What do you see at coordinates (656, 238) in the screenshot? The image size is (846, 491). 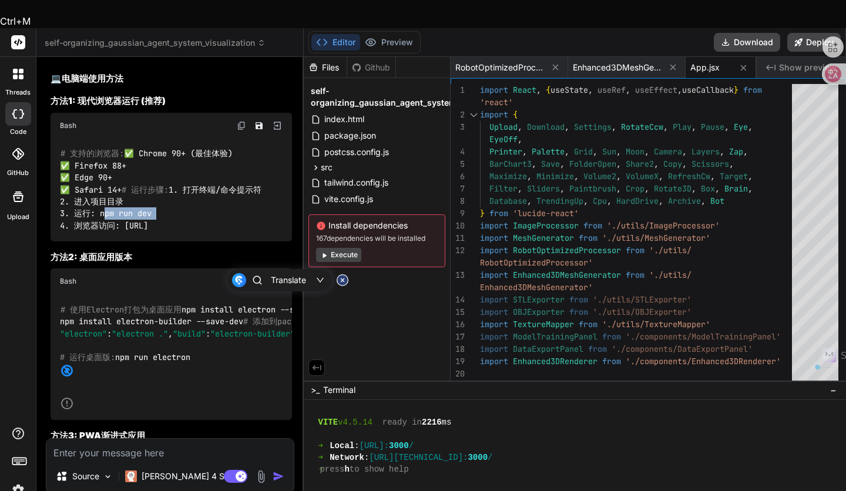 I see `span: './utils/MeshGenerator'` at bounding box center [656, 238].